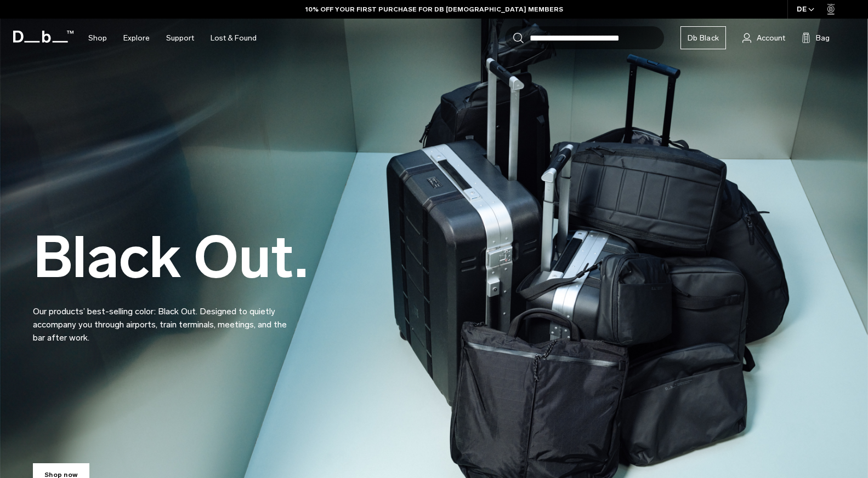  Describe the element at coordinates (180, 38) in the screenshot. I see `a: Support` at that location.